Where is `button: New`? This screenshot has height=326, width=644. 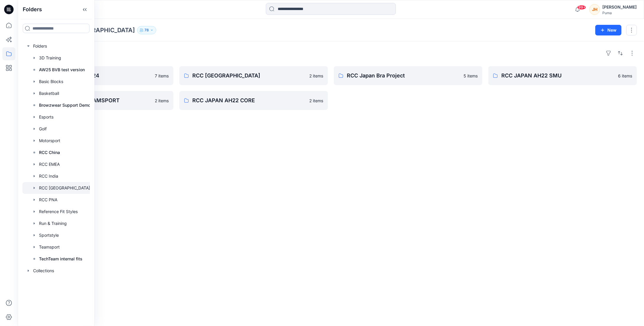
button: New is located at coordinates (609, 30).